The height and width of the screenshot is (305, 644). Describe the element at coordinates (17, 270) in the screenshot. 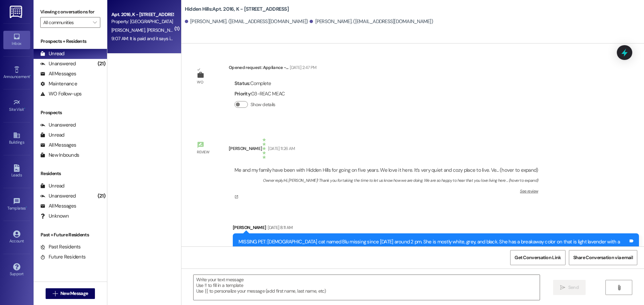

I see `a: Support` at that location.